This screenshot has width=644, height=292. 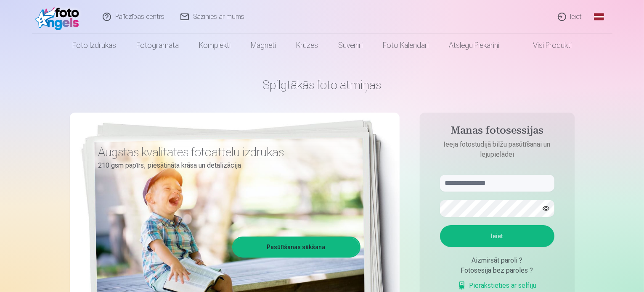 What do you see at coordinates (474, 45) in the screenshot?
I see `a: Atslēgu piekariņi` at bounding box center [474, 45].